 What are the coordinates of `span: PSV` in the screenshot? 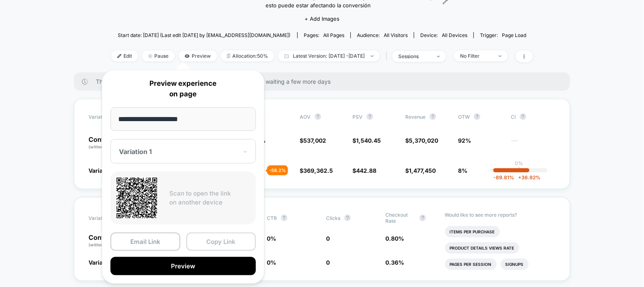 It's located at (357, 116).